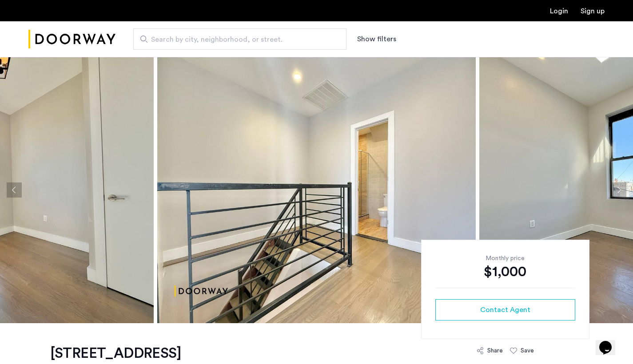  I want to click on button: Previous apartment, so click(14, 190).